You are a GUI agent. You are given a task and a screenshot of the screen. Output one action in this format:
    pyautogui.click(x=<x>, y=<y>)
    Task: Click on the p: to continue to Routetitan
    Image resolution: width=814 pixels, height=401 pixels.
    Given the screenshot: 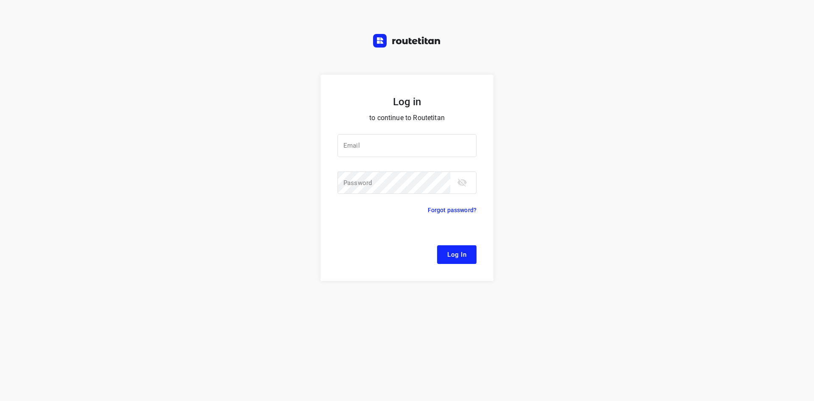 What is the action you would take?
    pyautogui.click(x=407, y=118)
    